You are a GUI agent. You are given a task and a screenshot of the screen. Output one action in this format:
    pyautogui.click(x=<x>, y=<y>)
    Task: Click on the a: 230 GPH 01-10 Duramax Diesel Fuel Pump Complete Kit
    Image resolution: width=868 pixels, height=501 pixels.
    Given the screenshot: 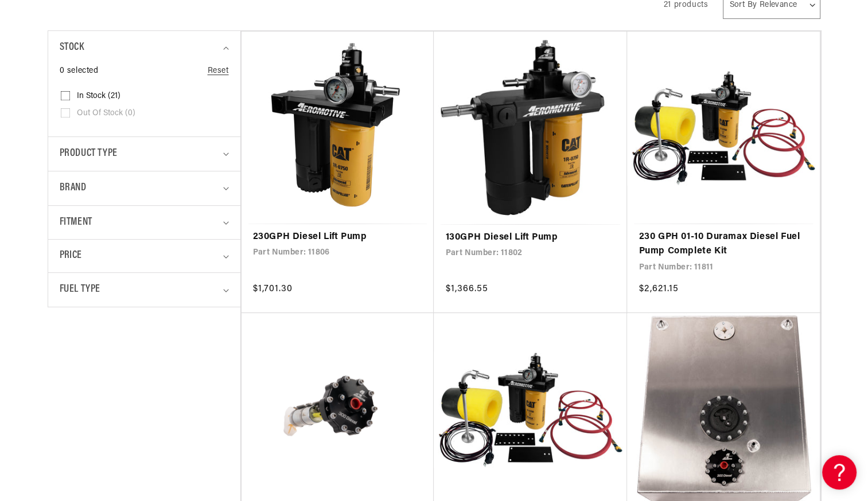 What is the action you would take?
    pyautogui.click(x=723, y=244)
    